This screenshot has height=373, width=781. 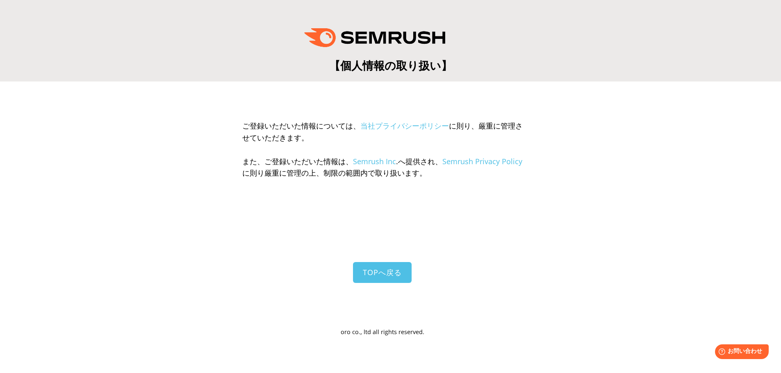 I want to click on span: また、ご登録いただいた情報は、 .へ提供され、 に則り厳重に管理の上、制限の範囲内で取り扱います。, so click(x=382, y=167).